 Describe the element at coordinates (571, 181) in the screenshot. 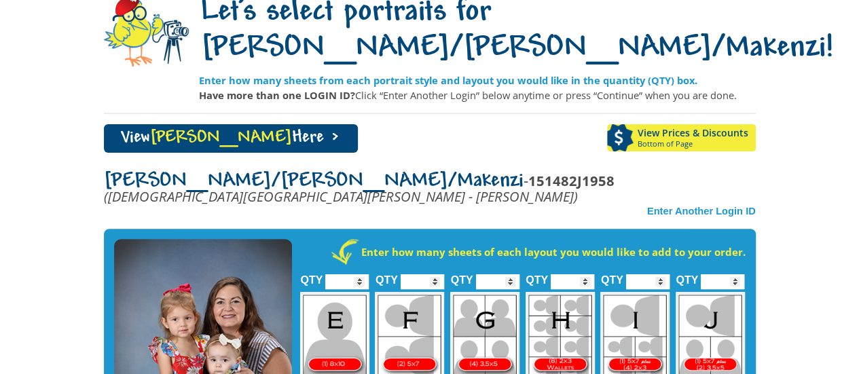

I see `strong: 151482J1958` at that location.